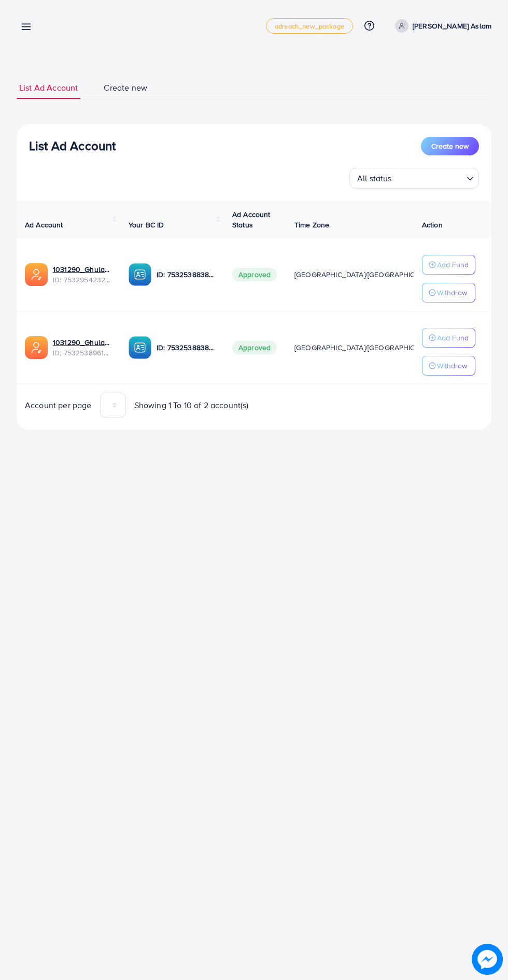 Image resolution: width=508 pixels, height=980 pixels. What do you see at coordinates (414, 178) in the screenshot?
I see `div: Search for option` at bounding box center [414, 178].